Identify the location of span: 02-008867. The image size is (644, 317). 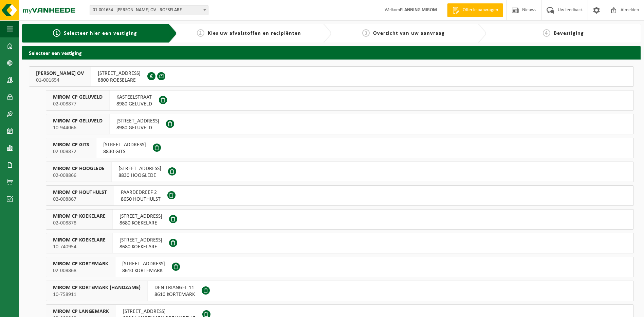
(80, 199).